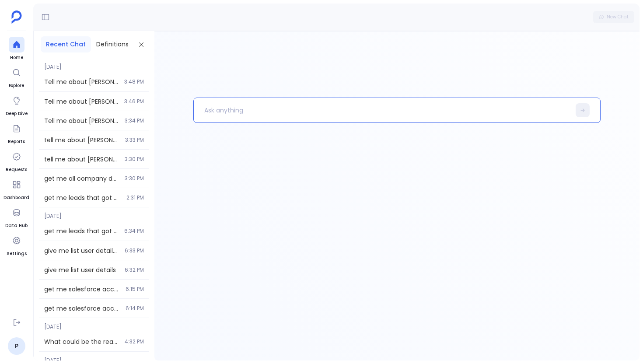 The height and width of the screenshot is (364, 643). Describe the element at coordinates (16, 245) in the screenshot. I see `a: Settings` at that location.